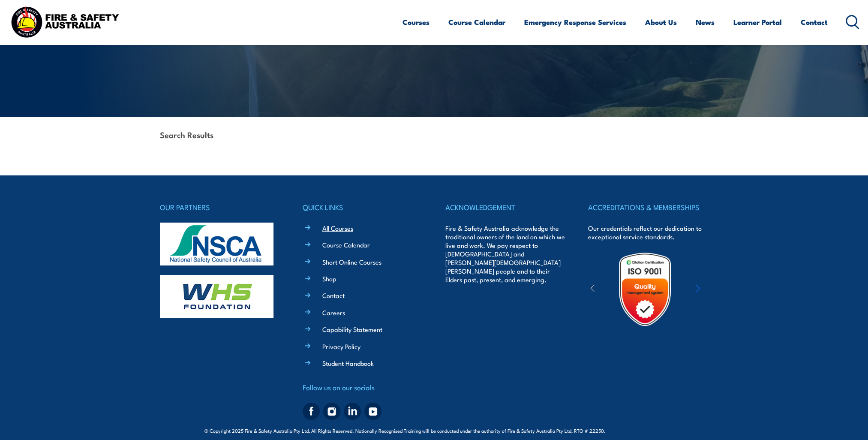 The height and width of the screenshot is (440, 868). I want to click on span: © Copyright 2025 Fire & Safety Australia Pty Ltd, All Rights Reserved. Nationally Recognised Trai..., so click(434, 430).